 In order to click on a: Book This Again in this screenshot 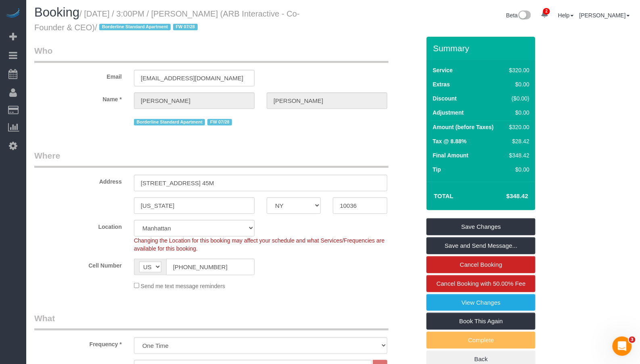, I will do `click(481, 321)`.